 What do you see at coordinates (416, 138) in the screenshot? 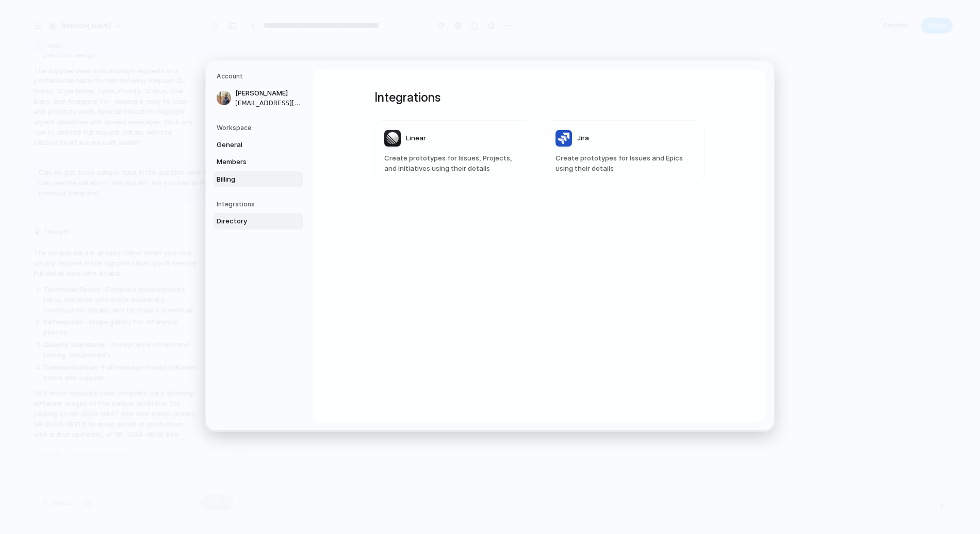
I see `span: Linear` at bounding box center [416, 138].